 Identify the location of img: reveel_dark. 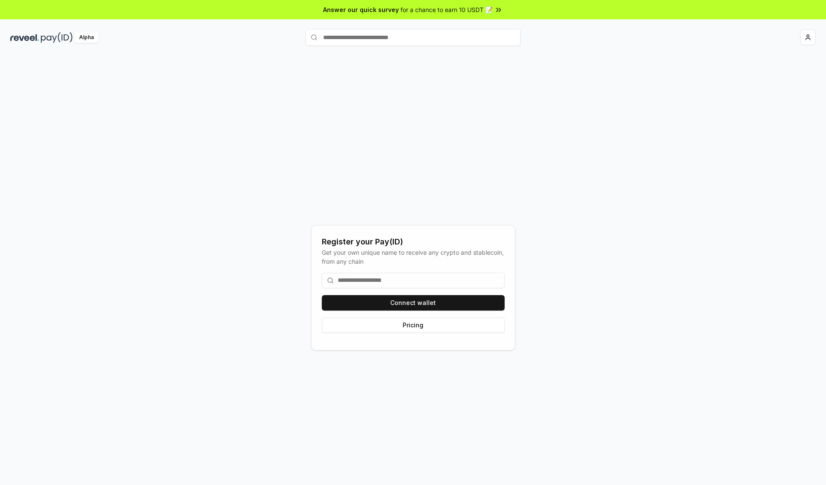
(25, 37).